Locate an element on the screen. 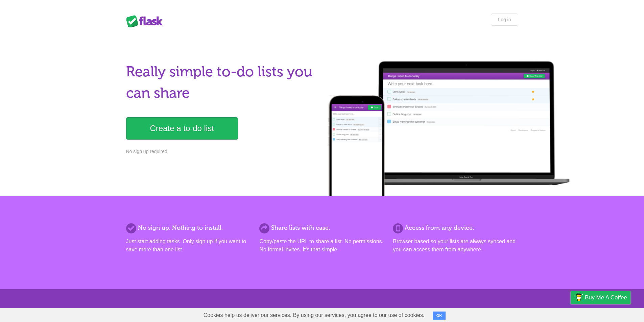  a: Create a to-do list is located at coordinates (182, 128).